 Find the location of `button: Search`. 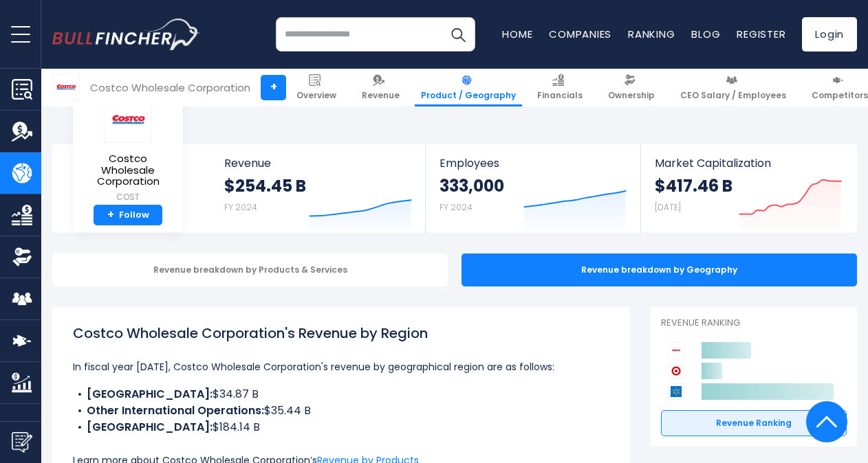

button: Search is located at coordinates (458, 35).